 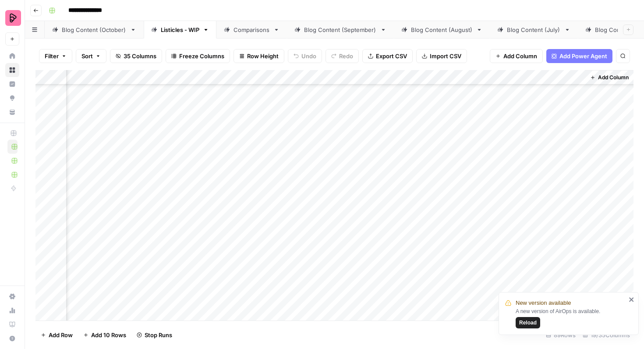 I want to click on span: Filter, so click(x=52, y=56).